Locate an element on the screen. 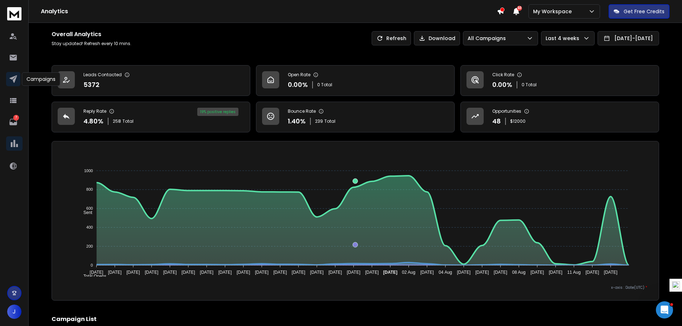 The image size is (682, 326). button: Download is located at coordinates (436, 38).